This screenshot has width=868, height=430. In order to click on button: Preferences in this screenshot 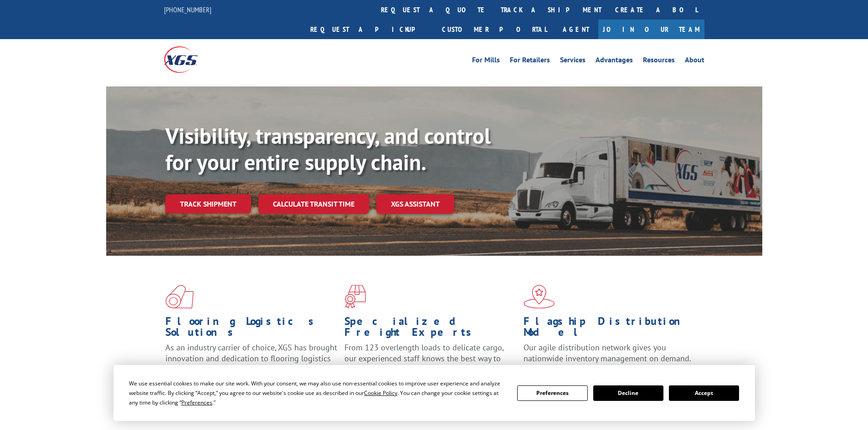, I will do `click(552, 393)`.